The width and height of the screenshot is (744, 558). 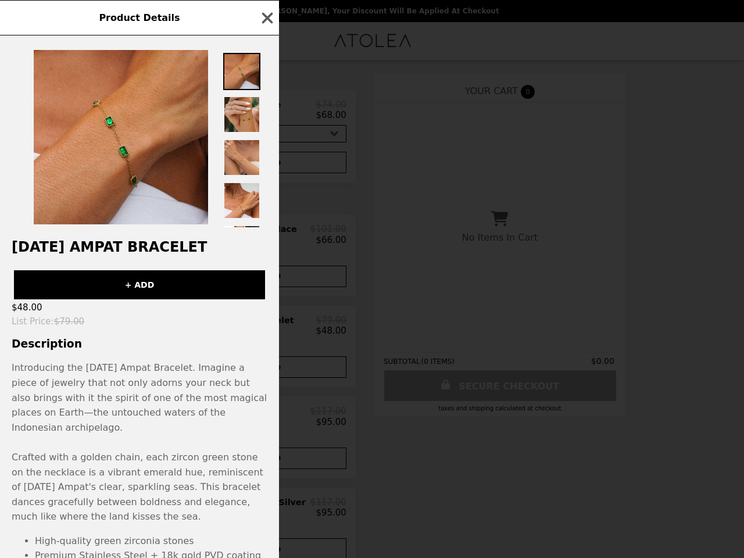 What do you see at coordinates (242, 201) in the screenshot?
I see `img: Thumbnail 4` at bounding box center [242, 201].